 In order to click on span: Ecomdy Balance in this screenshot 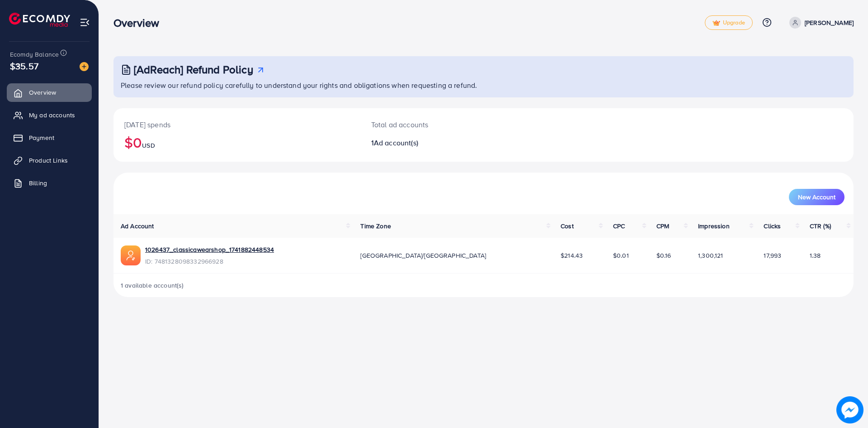, I will do `click(34, 54)`.